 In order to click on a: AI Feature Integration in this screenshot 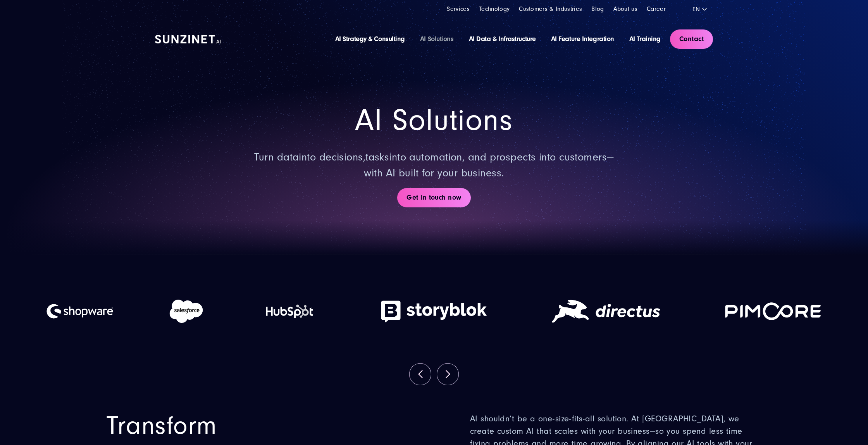, I will do `click(583, 39)`.